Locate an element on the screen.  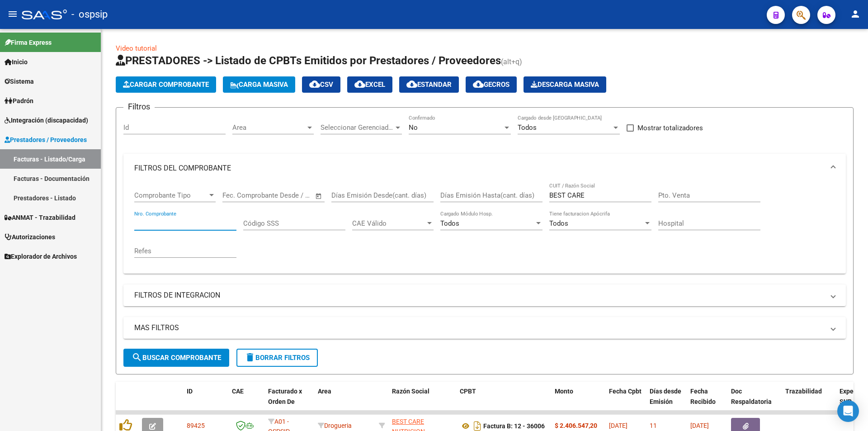
a: Video tutorial is located at coordinates (136, 48).